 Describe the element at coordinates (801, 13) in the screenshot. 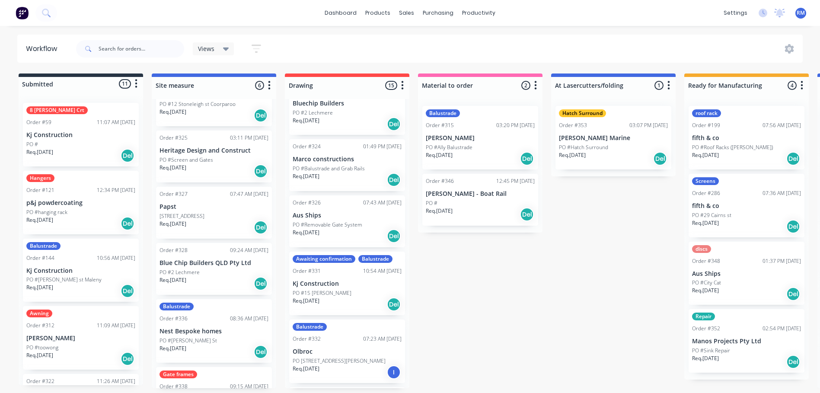

I see `span: RM` at that location.